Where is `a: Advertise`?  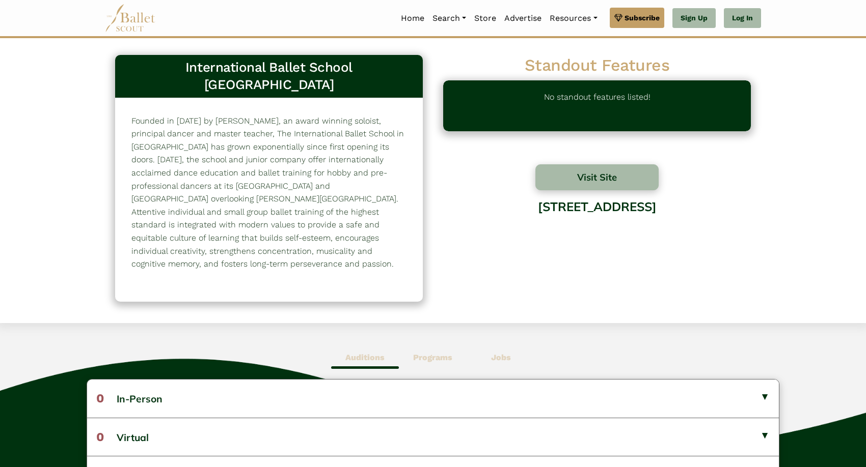 a: Advertise is located at coordinates (522, 18).